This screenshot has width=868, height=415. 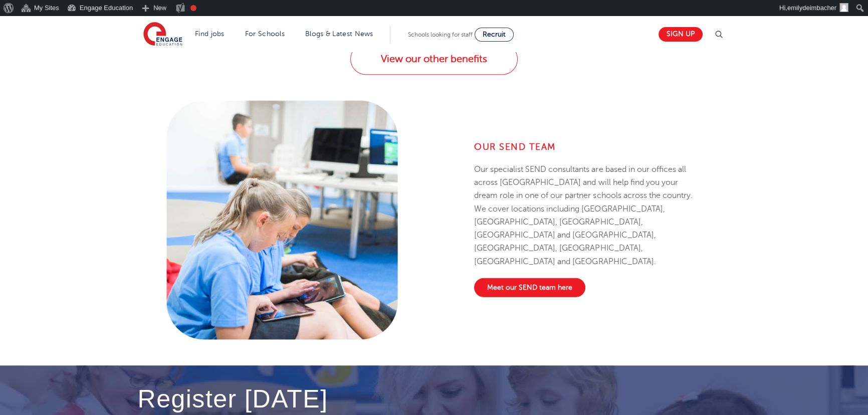 I want to click on a: Meet our SEND team here, so click(x=530, y=287).